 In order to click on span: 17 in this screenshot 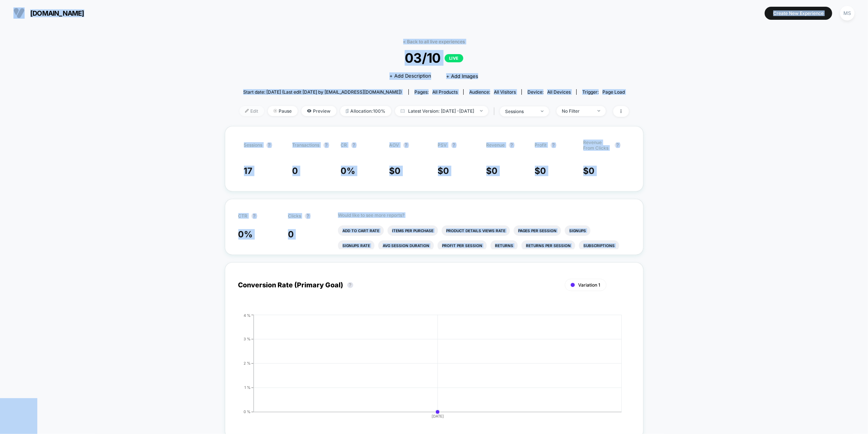, I will do `click(248, 171)`.